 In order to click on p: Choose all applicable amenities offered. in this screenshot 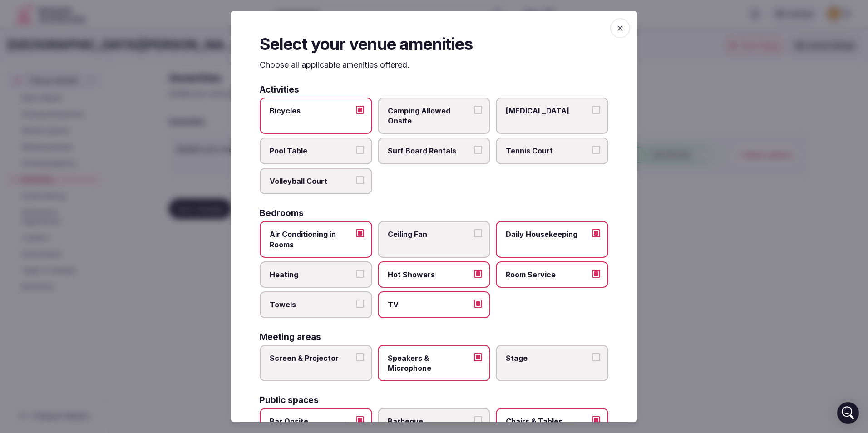, I will do `click(434, 64)`.